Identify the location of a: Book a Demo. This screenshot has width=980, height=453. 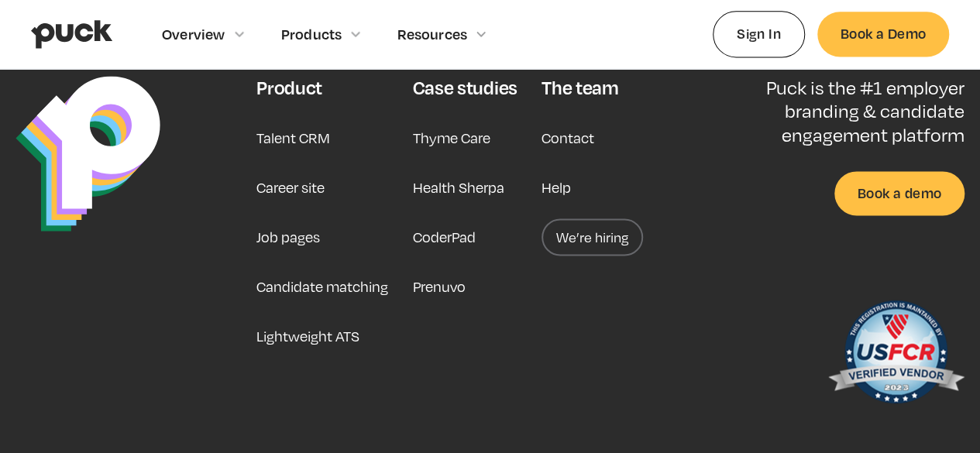
(883, 33).